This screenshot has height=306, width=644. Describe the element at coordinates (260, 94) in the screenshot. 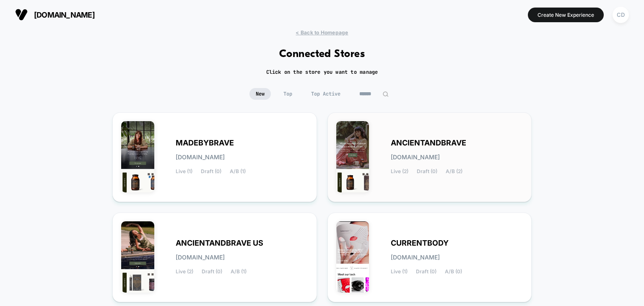

I see `span: New` at that location.